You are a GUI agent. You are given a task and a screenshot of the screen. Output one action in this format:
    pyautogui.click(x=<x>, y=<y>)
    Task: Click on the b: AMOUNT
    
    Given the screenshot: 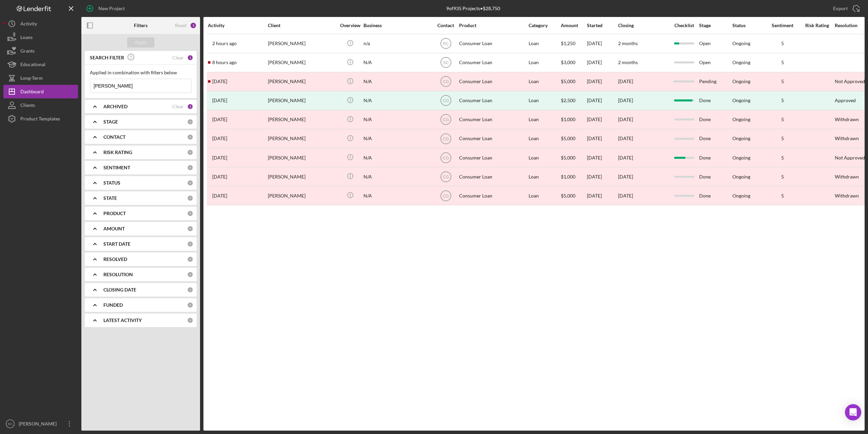 What is the action you would take?
    pyautogui.click(x=114, y=229)
    